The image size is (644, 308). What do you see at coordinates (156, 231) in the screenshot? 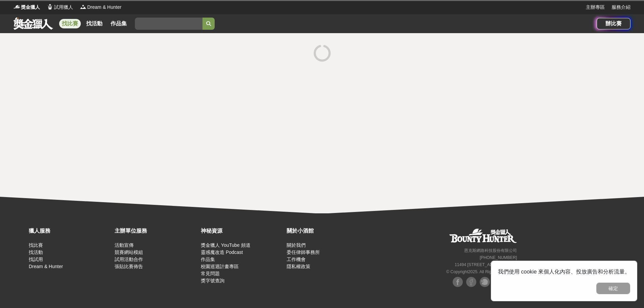
I see `div: 主辦單位服務` at bounding box center [156, 231].